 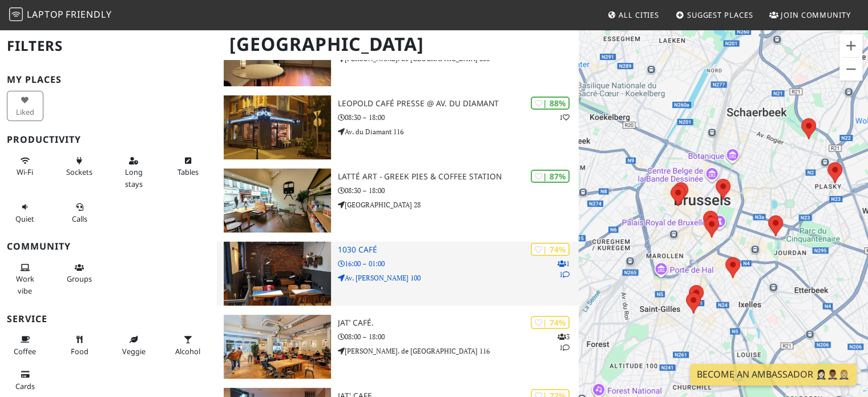 I want to click on img: Latté Art - Greek Pies & Coffee Station, so click(x=277, y=200).